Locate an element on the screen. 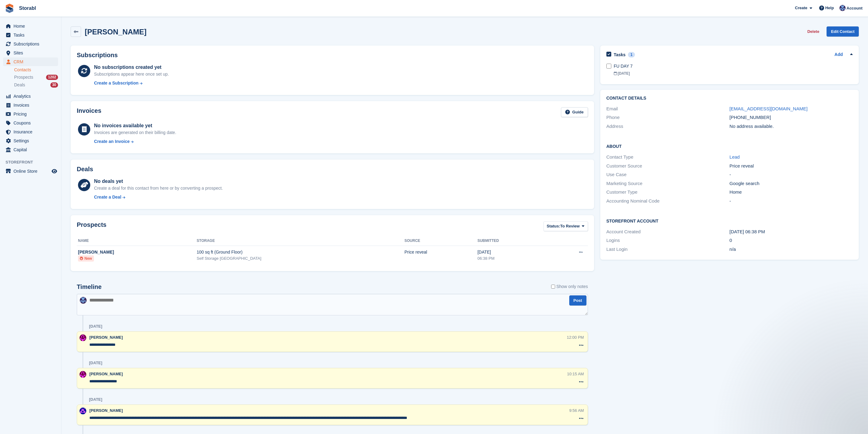 The height and width of the screenshot is (434, 868). div: 10:15 AM is located at coordinates (575, 374).